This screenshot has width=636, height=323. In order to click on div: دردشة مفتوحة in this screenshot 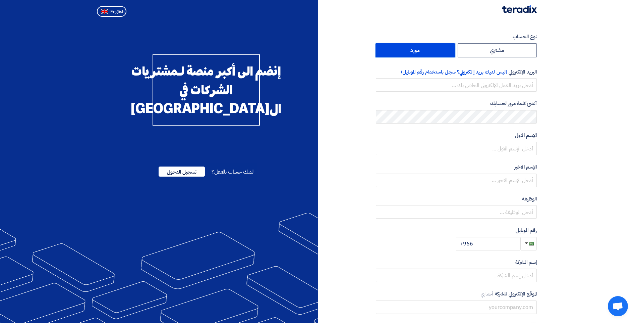, I will do `click(618, 306)`.